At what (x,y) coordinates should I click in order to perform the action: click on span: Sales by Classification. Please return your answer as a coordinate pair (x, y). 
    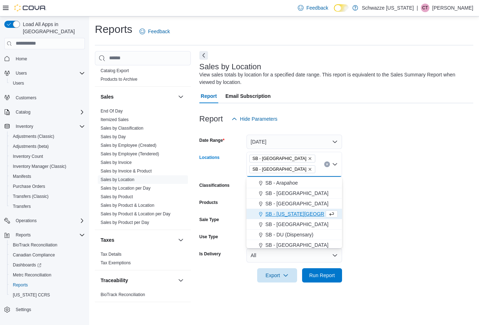
    Looking at the image, I should click on (122, 128).